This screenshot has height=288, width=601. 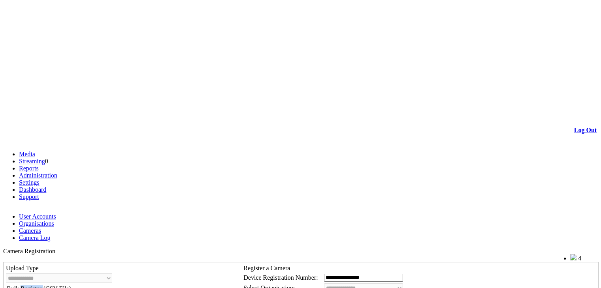 I want to click on a: Dashboard, so click(x=32, y=190).